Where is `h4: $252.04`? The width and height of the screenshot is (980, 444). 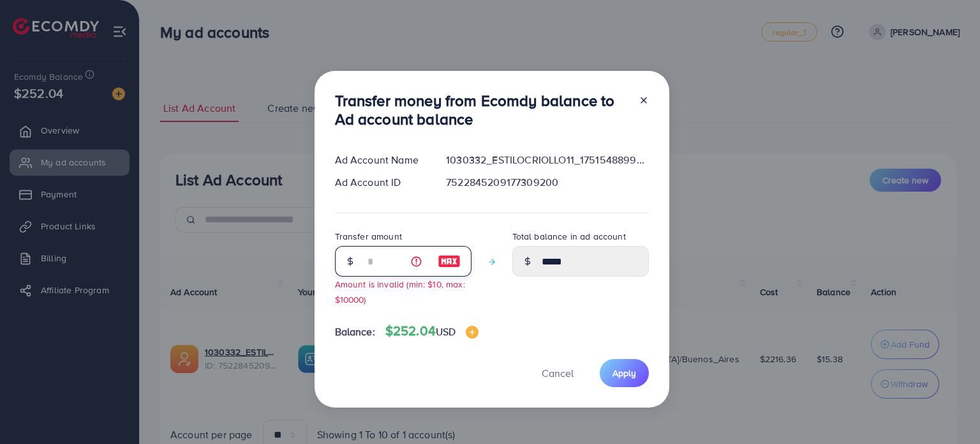
h4: $252.04 is located at coordinates (432, 331).